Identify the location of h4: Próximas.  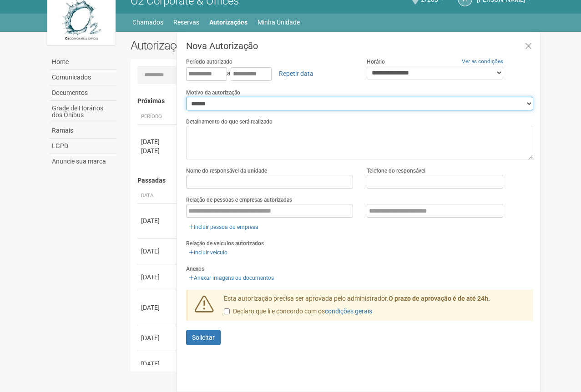
(332, 101).